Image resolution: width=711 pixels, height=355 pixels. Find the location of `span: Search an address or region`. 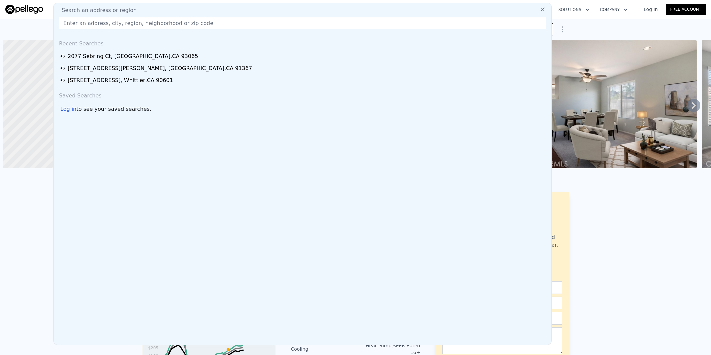

span: Search an address or region is located at coordinates (96, 10).